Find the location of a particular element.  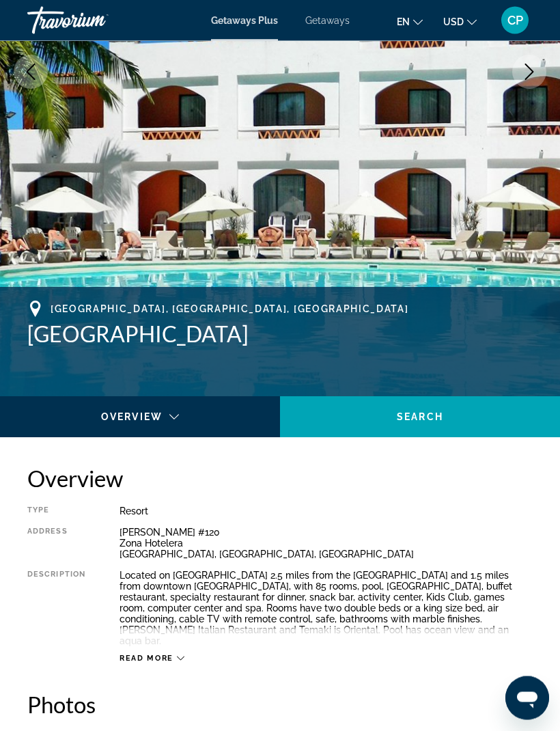

button: Change language is located at coordinates (410, 21).